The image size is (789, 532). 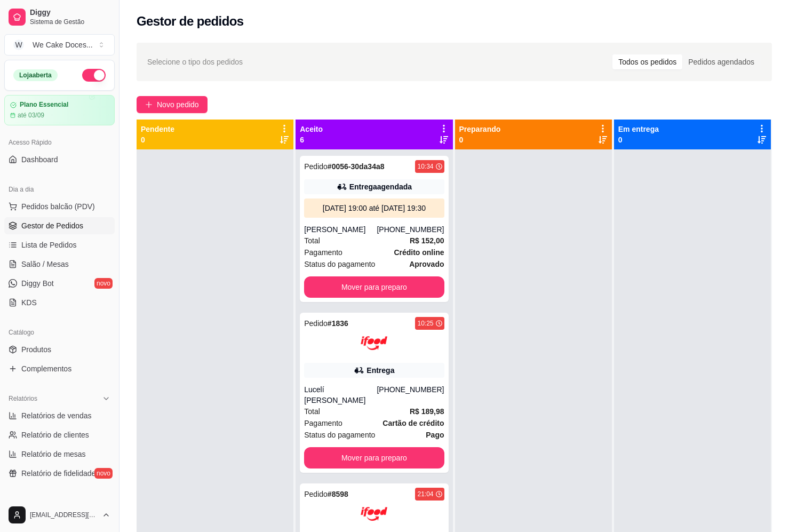 I want to click on strong: # 1836, so click(x=338, y=323).